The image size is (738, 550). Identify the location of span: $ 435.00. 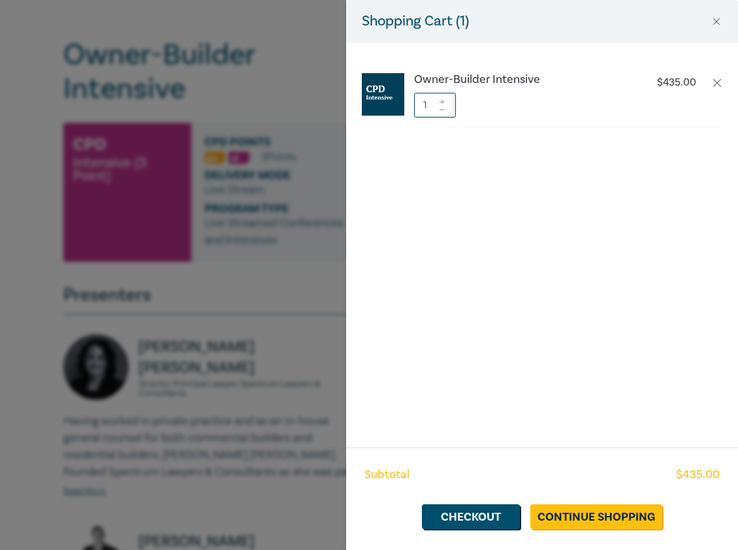
(698, 475).